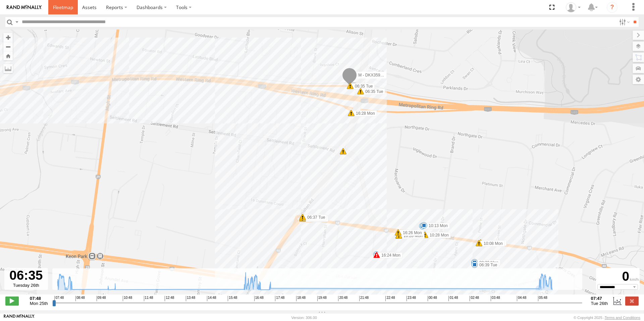 The height and width of the screenshot is (321, 644). I want to click on label: Map Settings, so click(638, 79).